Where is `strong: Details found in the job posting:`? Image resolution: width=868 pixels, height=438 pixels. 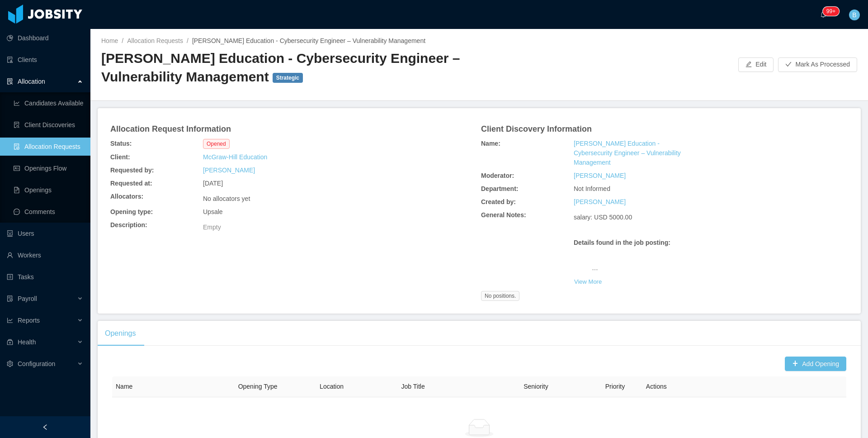 strong: Details found in the job posting: is located at coordinates (622, 242).